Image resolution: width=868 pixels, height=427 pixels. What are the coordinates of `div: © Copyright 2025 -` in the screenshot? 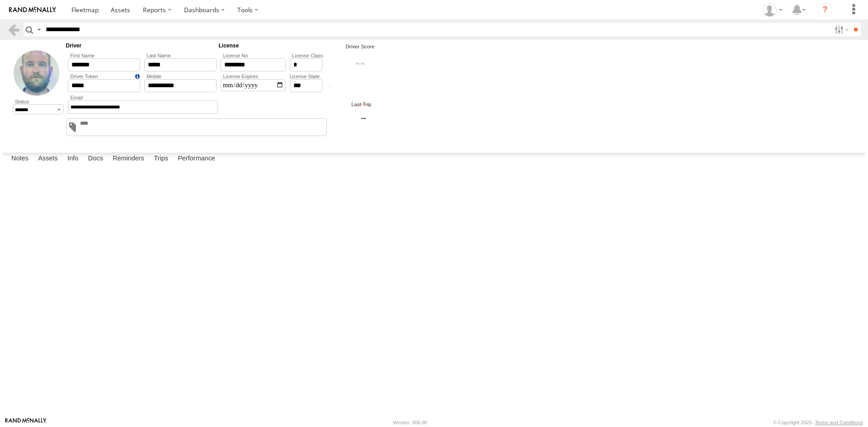 It's located at (817, 422).